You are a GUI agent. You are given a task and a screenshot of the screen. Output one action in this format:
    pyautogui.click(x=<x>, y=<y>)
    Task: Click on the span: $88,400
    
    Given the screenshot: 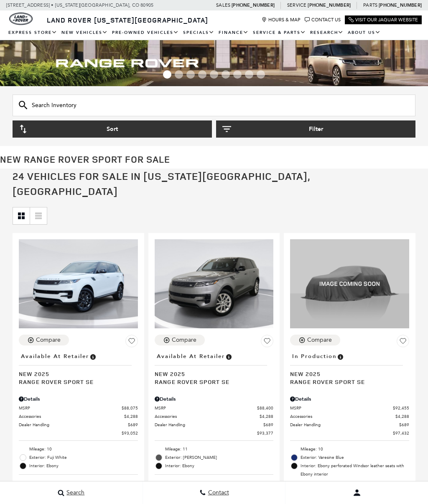 What is the action you would take?
    pyautogui.click(x=265, y=408)
    